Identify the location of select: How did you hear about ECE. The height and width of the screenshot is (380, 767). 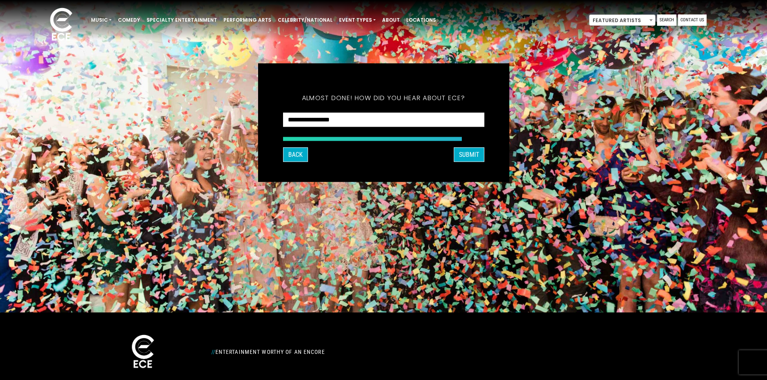
(384, 120).